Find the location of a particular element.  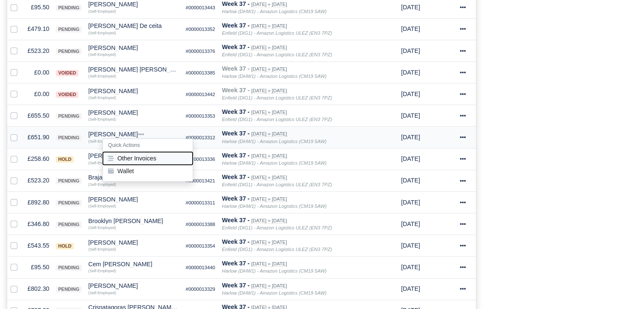

small: #0000013440 is located at coordinates (201, 268).